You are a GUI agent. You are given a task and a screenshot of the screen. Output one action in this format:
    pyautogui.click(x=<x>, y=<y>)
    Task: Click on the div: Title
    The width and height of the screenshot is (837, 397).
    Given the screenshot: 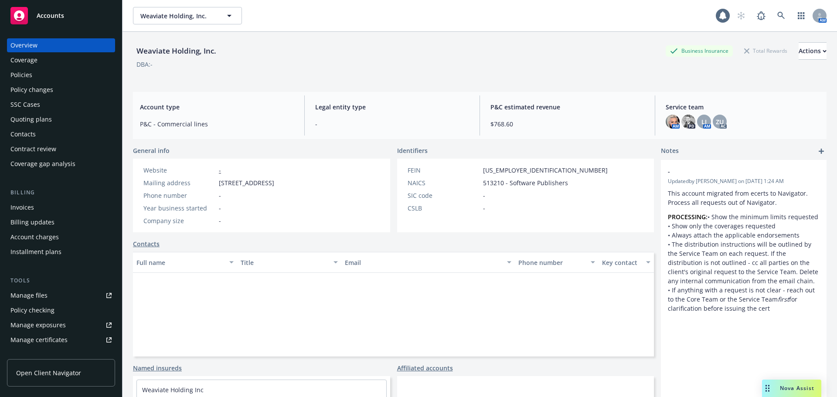 What is the action you would take?
    pyautogui.click(x=284, y=262)
    